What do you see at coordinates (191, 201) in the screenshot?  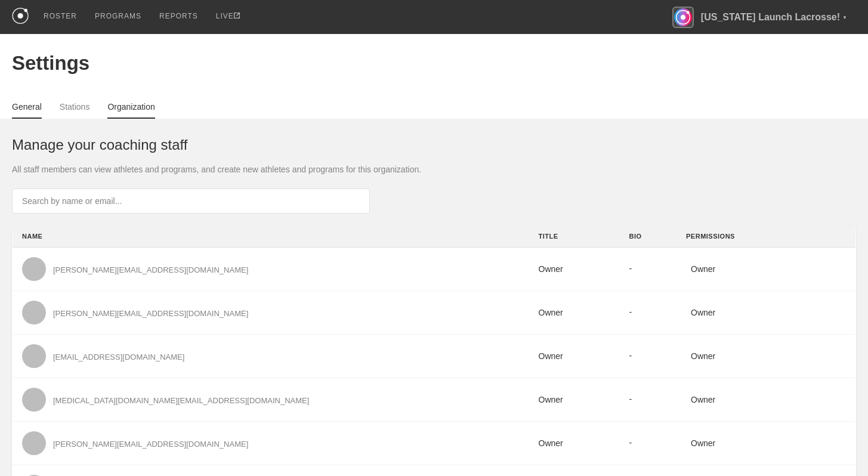 I see `input: Search by name or email...` at bounding box center [191, 201].